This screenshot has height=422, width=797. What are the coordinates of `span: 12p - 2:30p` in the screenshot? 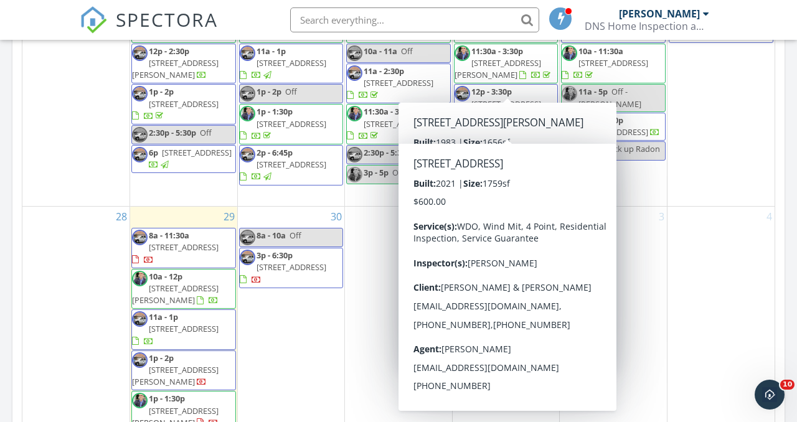 It's located at (169, 51).